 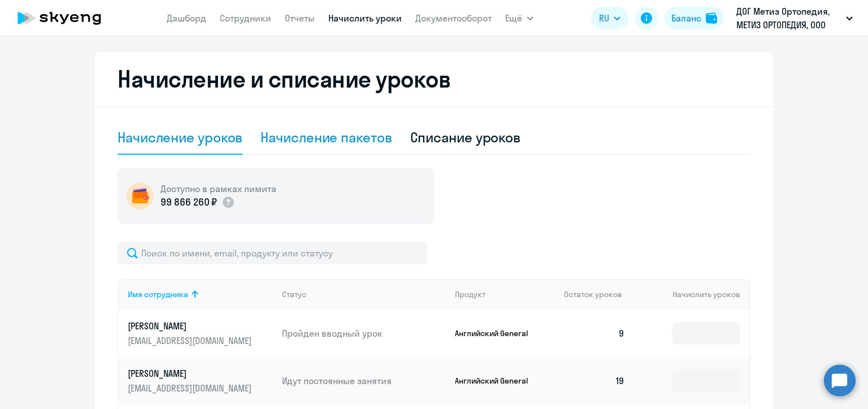 I want to click on div: Баланс, so click(x=686, y=18).